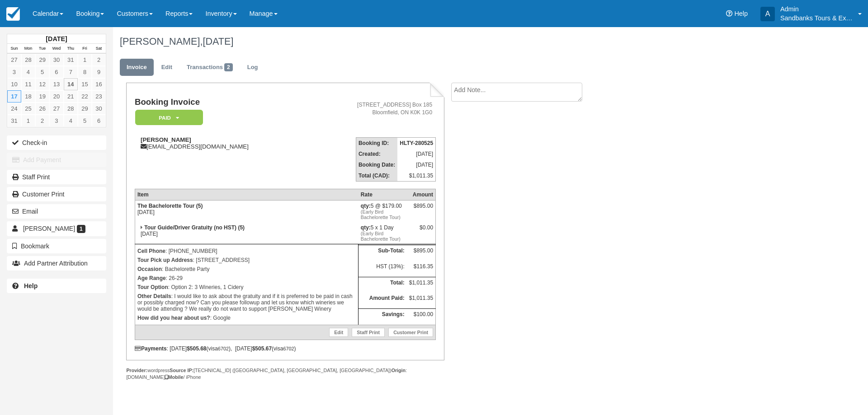 This screenshot has width=868, height=415. Describe the element at coordinates (153, 287) in the screenshot. I see `strong: Tour Option` at that location.